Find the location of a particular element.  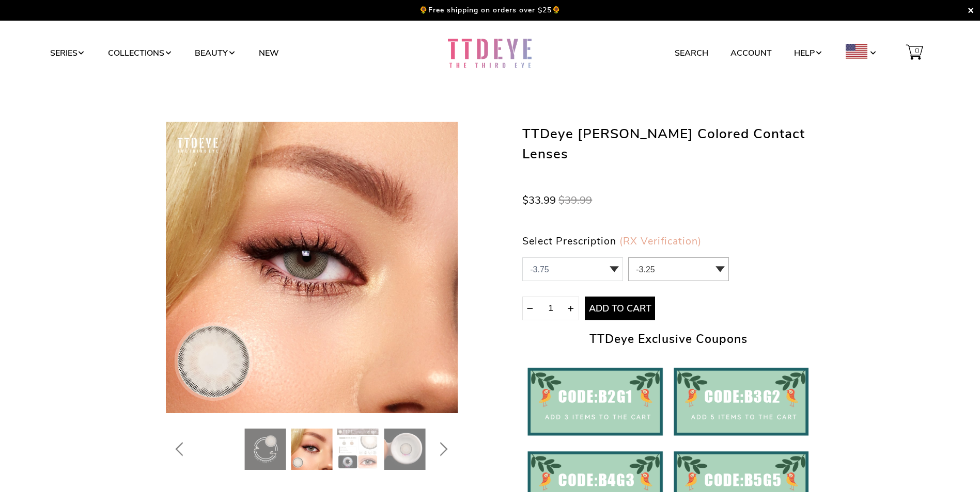

a: Collections is located at coordinates (140, 53).